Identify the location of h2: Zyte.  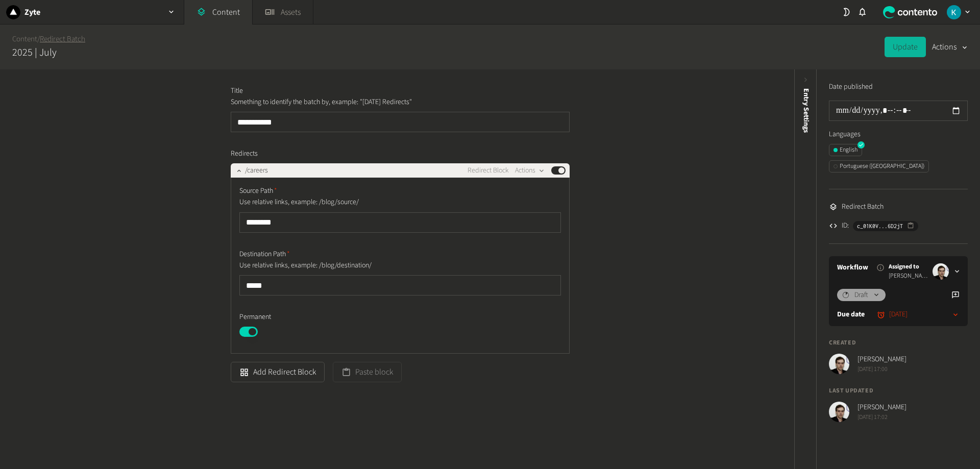
(32, 12).